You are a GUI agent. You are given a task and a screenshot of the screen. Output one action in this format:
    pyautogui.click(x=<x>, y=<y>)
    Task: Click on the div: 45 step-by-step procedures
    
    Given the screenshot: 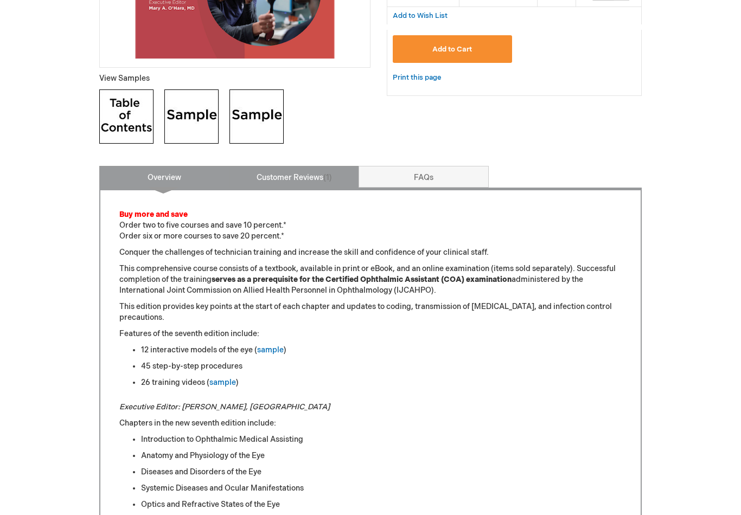 What is the action you would take?
    pyautogui.click(x=381, y=367)
    